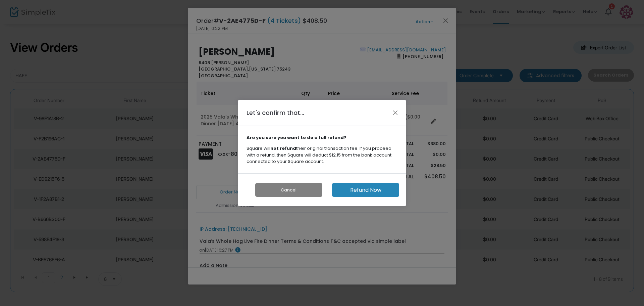 The width and height of the screenshot is (644, 306). Describe the element at coordinates (289, 190) in the screenshot. I see `button: Cancel` at that location.